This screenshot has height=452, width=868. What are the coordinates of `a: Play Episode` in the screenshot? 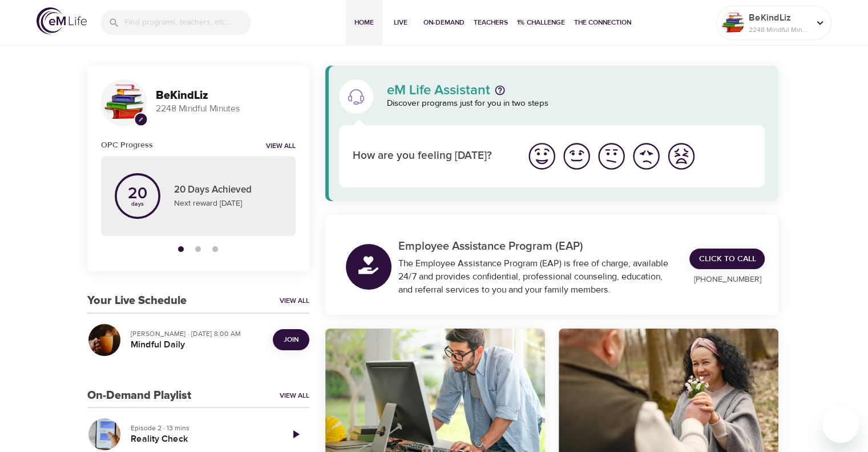 It's located at (296, 434).